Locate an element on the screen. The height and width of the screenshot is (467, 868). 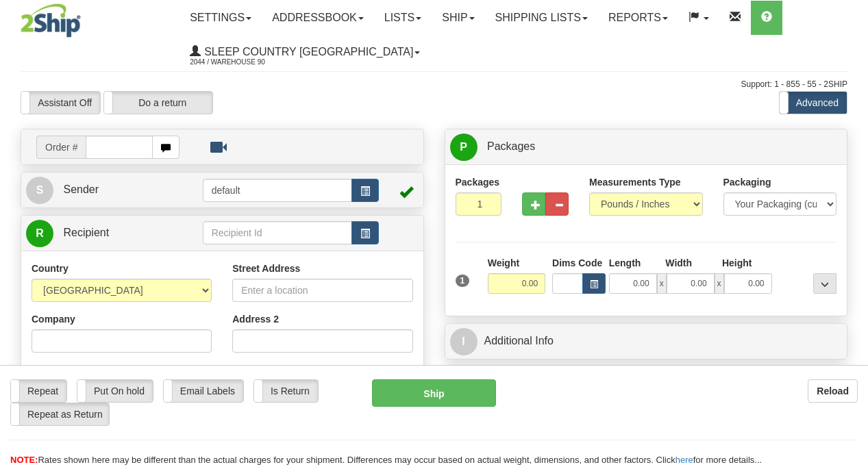
label: Contact Person is located at coordinates (67, 370).